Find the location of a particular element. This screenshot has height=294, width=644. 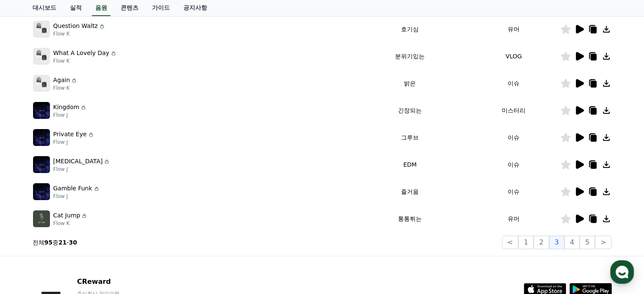

button: 2 is located at coordinates (541, 242).